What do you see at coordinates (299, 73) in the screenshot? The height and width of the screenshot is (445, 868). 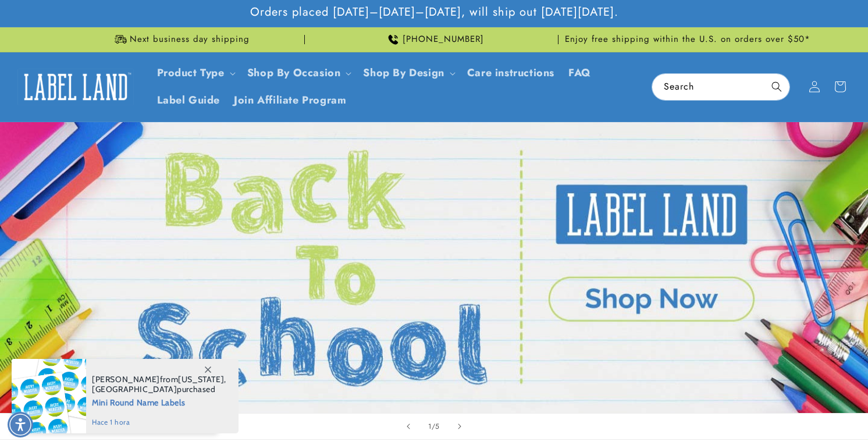 I see `summary: Shop By Occasion` at bounding box center [299, 73].